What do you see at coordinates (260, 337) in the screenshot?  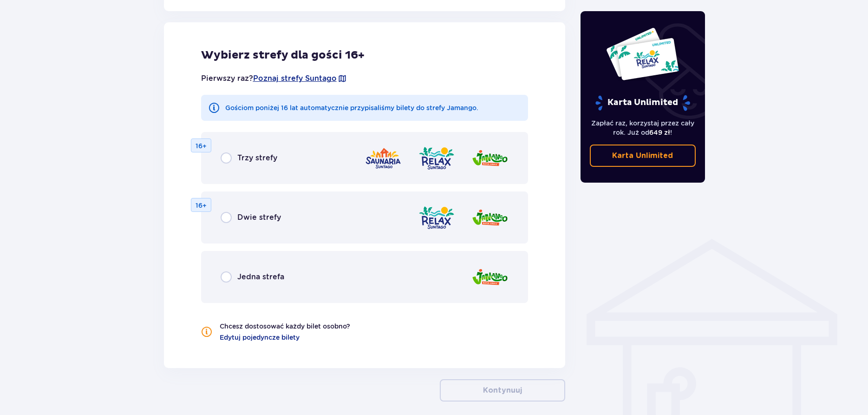 I see `a: Edytuj pojedyncze bilety` at bounding box center [260, 337].